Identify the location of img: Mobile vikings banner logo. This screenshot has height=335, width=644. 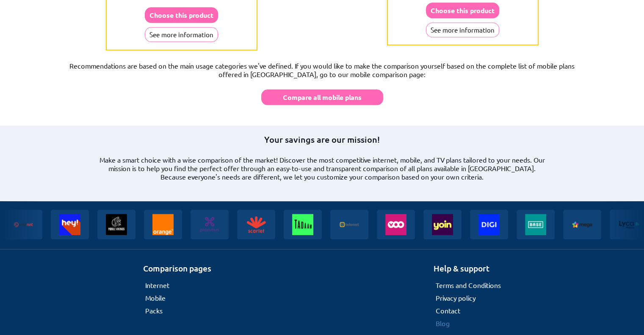
(116, 225).